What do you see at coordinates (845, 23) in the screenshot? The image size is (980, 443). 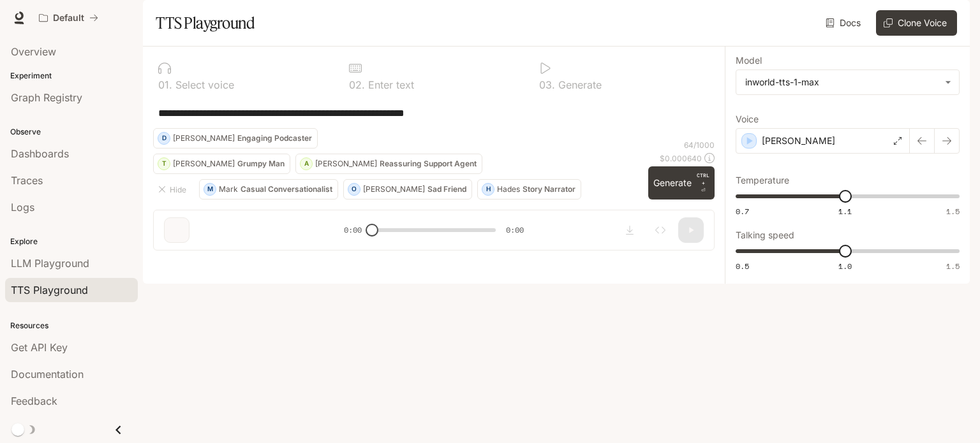 I see `a: Docs` at bounding box center [845, 23].